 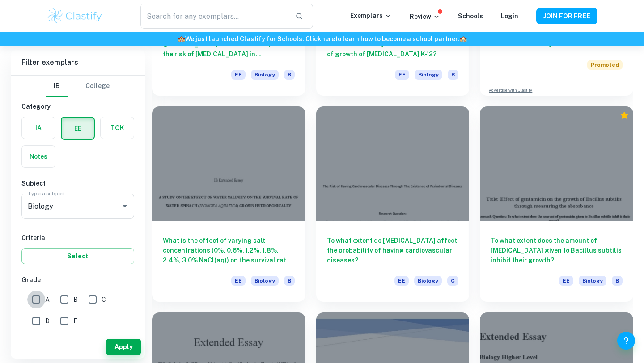 What do you see at coordinates (75, 16) in the screenshot?
I see `img: Clastify logo` at bounding box center [75, 16].